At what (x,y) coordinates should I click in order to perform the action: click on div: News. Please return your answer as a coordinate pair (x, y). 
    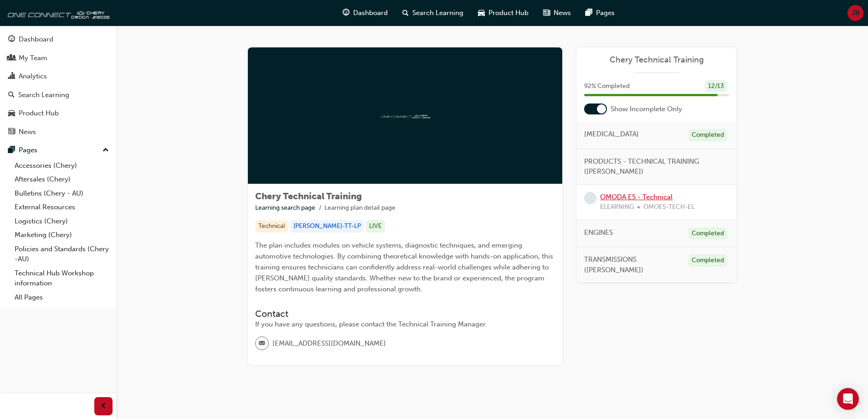
    Looking at the image, I should click on (28, 132).